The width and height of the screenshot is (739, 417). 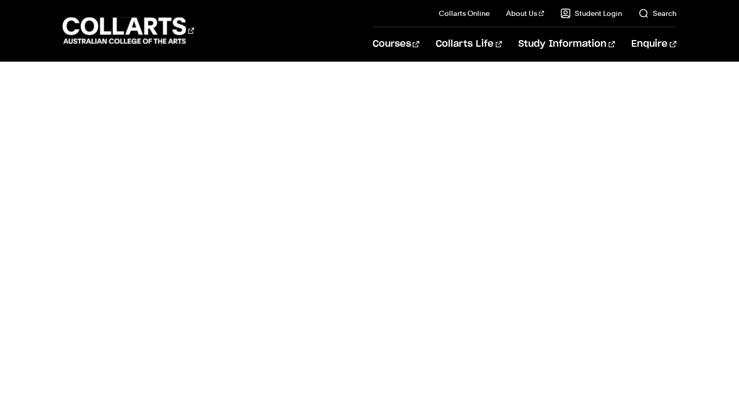 What do you see at coordinates (567, 44) in the screenshot?
I see `a: Study Information` at bounding box center [567, 44].